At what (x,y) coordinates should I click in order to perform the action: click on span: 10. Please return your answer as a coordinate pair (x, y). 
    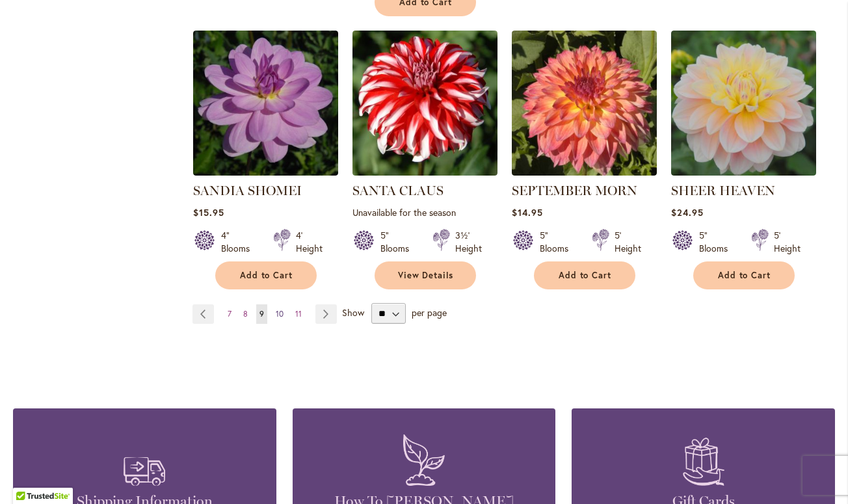
    Looking at the image, I should click on (279, 313).